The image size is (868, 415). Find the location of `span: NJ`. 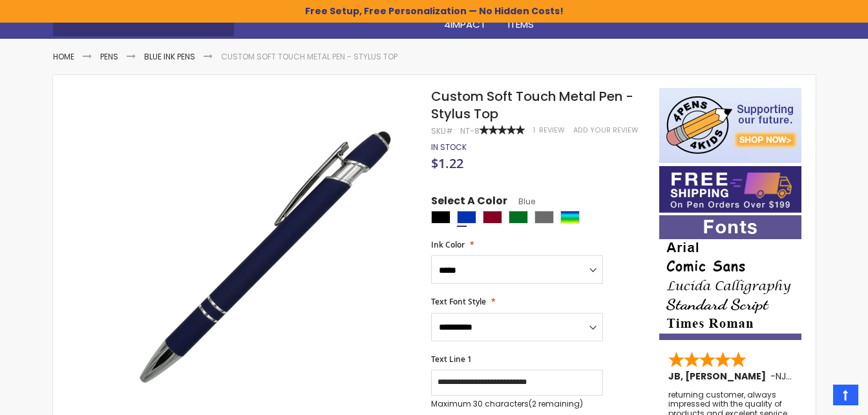

span: NJ is located at coordinates (784, 376).